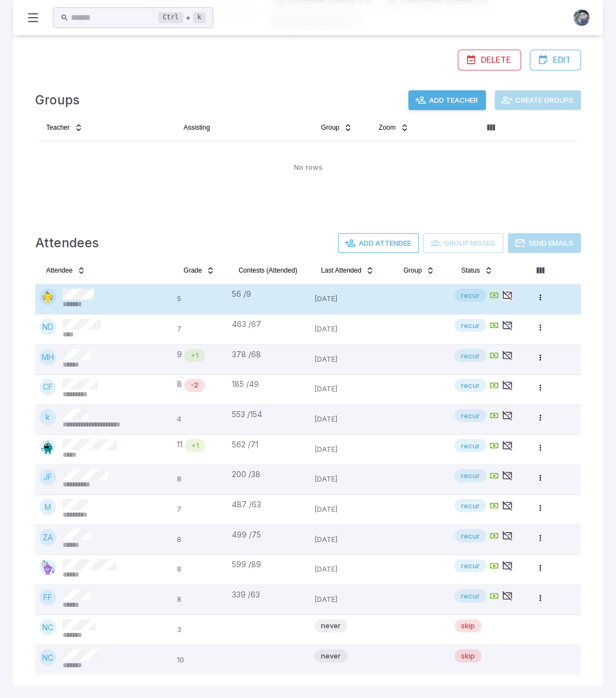 This screenshot has width=616, height=698. Describe the element at coordinates (268, 415) in the screenshot. I see `div: 553 / 154` at that location.